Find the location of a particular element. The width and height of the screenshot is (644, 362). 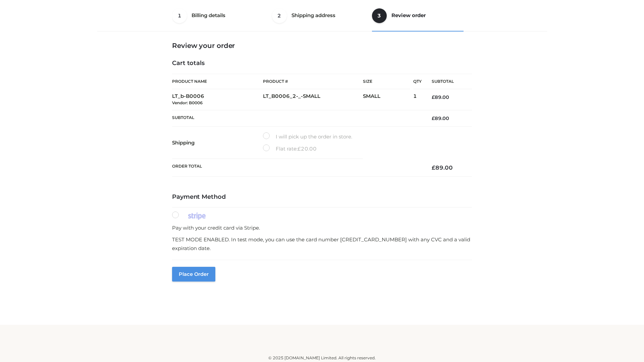

td: LT_B0006_2-_-SMALL is located at coordinates (313, 100).